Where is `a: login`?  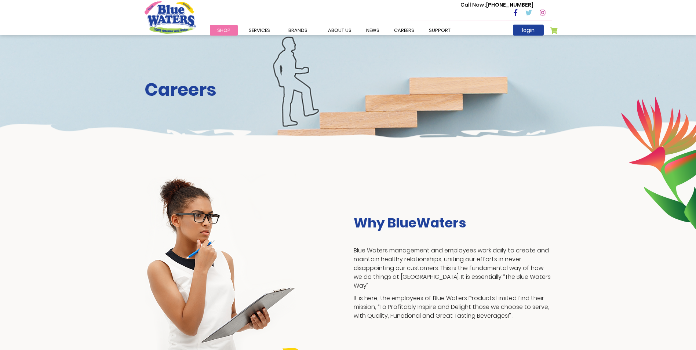 a: login is located at coordinates (528, 30).